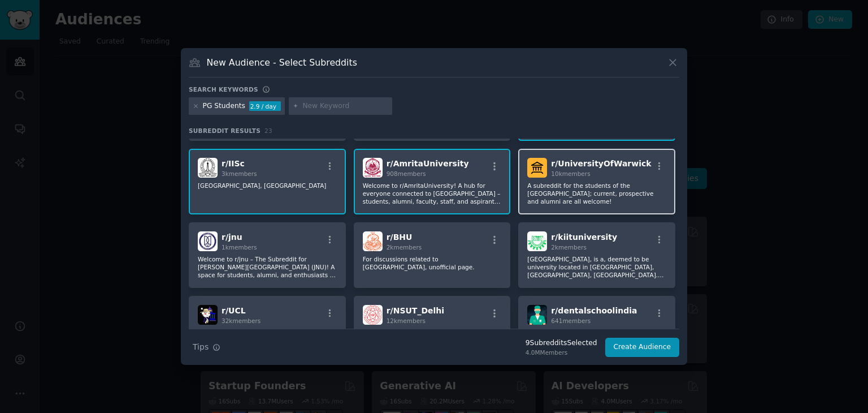 This screenshot has width=868, height=413. What do you see at coordinates (373, 167) in the screenshot?
I see `img: AmritaUniversity` at bounding box center [373, 167].